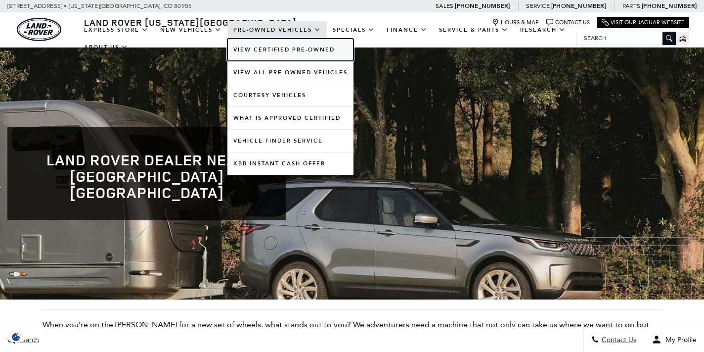 Image resolution: width=704 pixels, height=352 pixels. Describe the element at coordinates (626, 38) in the screenshot. I see `input: Search` at that location.